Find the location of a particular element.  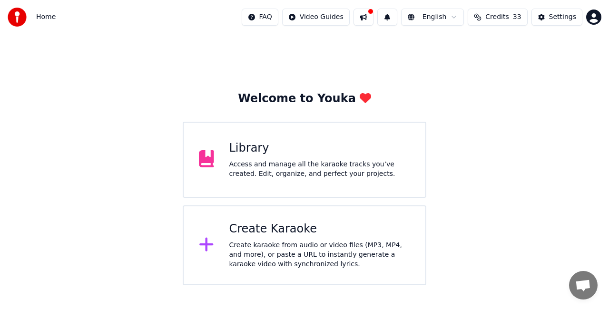

div: Create Karaoke is located at coordinates (320, 229).